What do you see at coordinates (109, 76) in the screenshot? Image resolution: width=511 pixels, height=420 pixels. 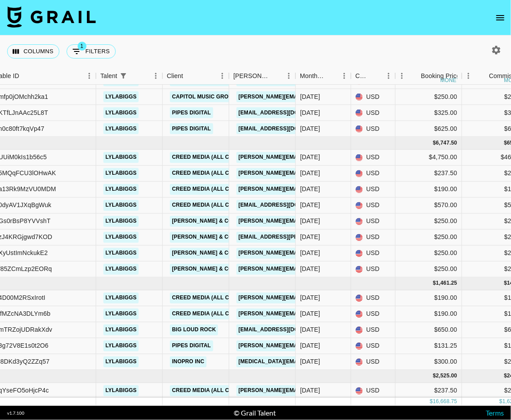 I see `div: Talent` at bounding box center [109, 76].